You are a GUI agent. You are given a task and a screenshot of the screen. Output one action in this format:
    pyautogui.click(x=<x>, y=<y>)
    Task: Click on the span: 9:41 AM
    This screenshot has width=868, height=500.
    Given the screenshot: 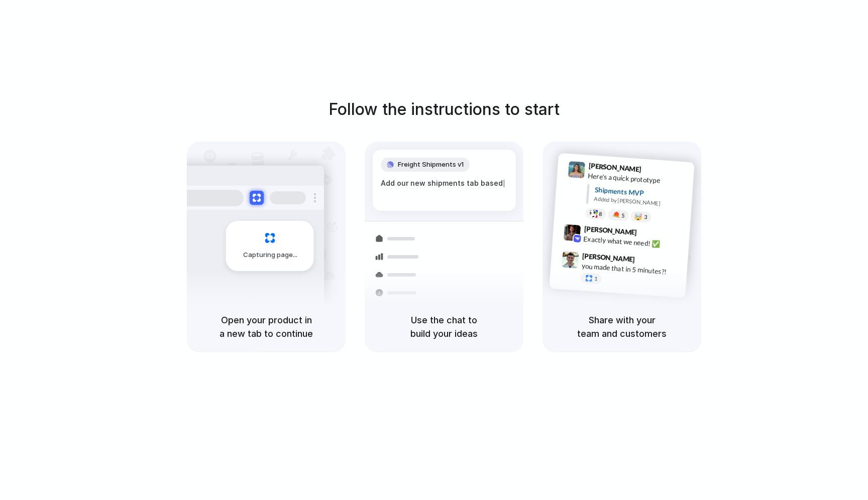 What is the action you would take?
    pyautogui.click(x=655, y=171)
    